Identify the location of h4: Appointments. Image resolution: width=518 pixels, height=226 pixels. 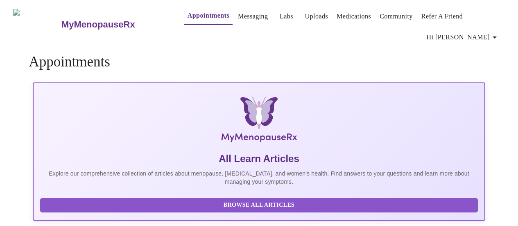
(259, 62).